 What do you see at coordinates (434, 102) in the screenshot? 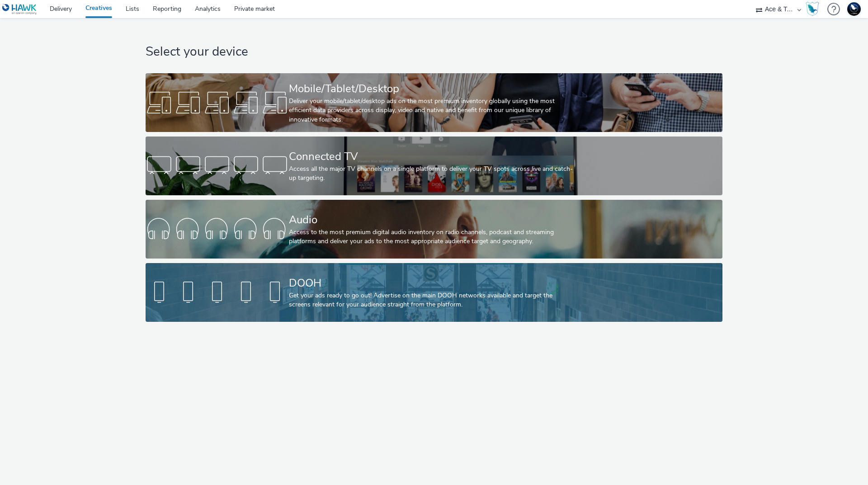
I see `a: Mobile/Tablet/DesktopDeliver your mobile/tablet/desktop ads on the most premium inventory globall...` at bounding box center [434, 102].